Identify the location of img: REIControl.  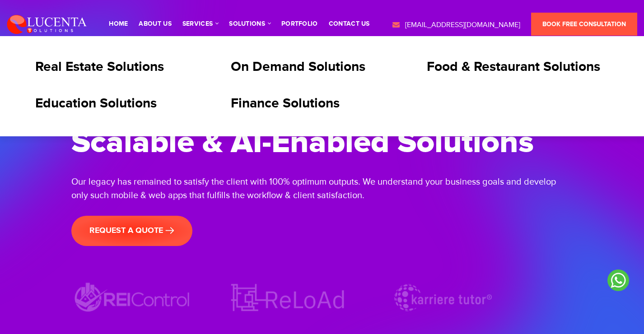
(132, 297).